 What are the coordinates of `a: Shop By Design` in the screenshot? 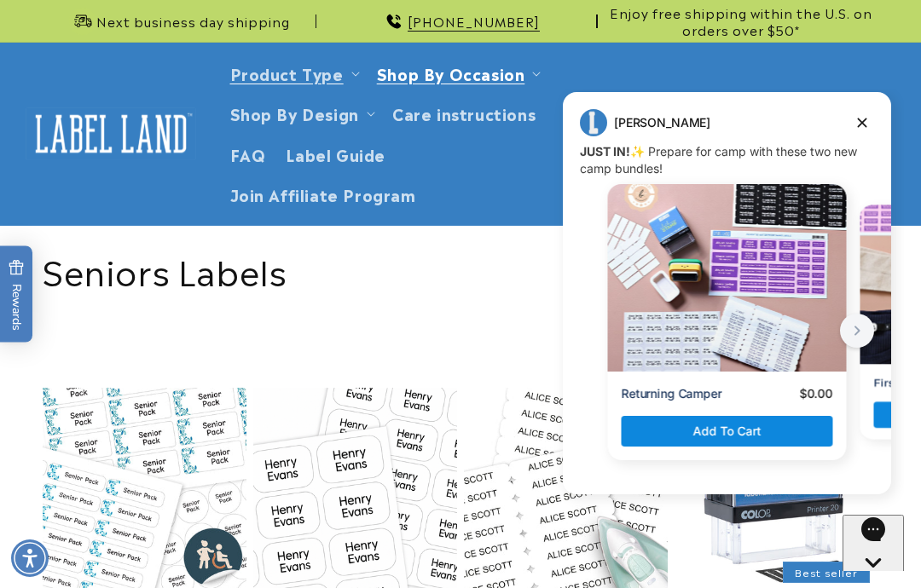 It's located at (294, 112).